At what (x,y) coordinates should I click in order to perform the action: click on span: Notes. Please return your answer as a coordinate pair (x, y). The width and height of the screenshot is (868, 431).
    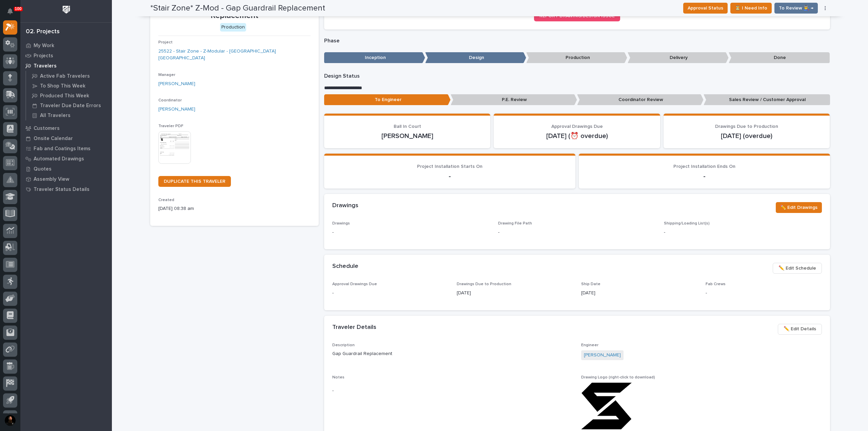
    Looking at the image, I should click on (339, 378).